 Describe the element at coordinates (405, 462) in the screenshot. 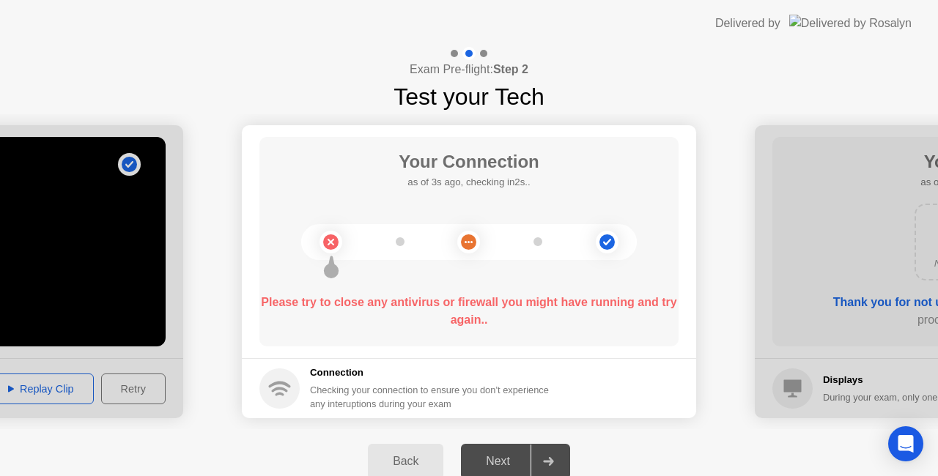

I see `div: Back` at that location.